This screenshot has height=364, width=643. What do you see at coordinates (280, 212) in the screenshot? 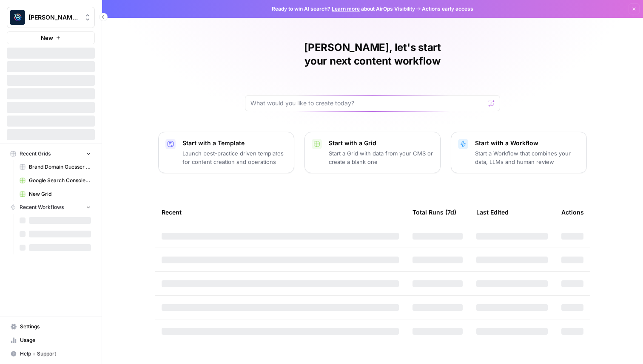
I see `div: Recent` at bounding box center [280, 212].